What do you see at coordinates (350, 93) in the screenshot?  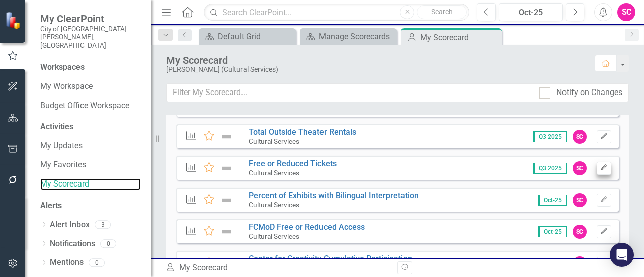 I see `input: Filter My Scorecard...` at bounding box center [350, 93].